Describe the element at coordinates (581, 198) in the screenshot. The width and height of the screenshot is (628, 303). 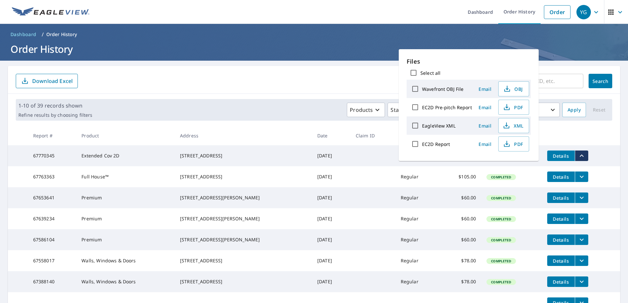
I see `button: filesDropdownBtn-67653641` at that location.